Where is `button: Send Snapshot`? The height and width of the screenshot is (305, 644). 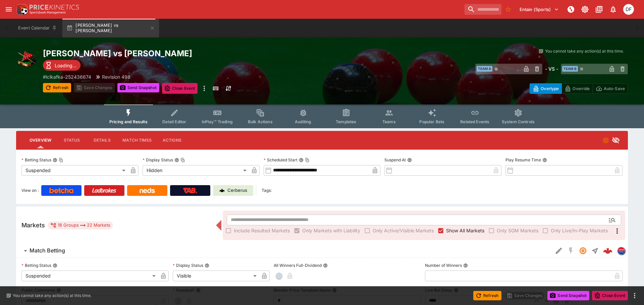
button: Send Snapshot is located at coordinates (568, 296).